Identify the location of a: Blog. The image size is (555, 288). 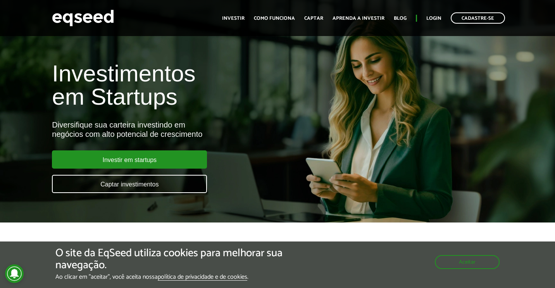
(400, 18).